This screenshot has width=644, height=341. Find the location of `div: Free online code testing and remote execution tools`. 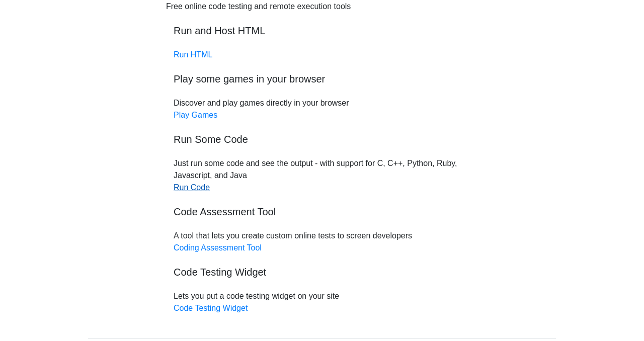

div: Free online code testing and remote execution tools is located at coordinates (258, 6).